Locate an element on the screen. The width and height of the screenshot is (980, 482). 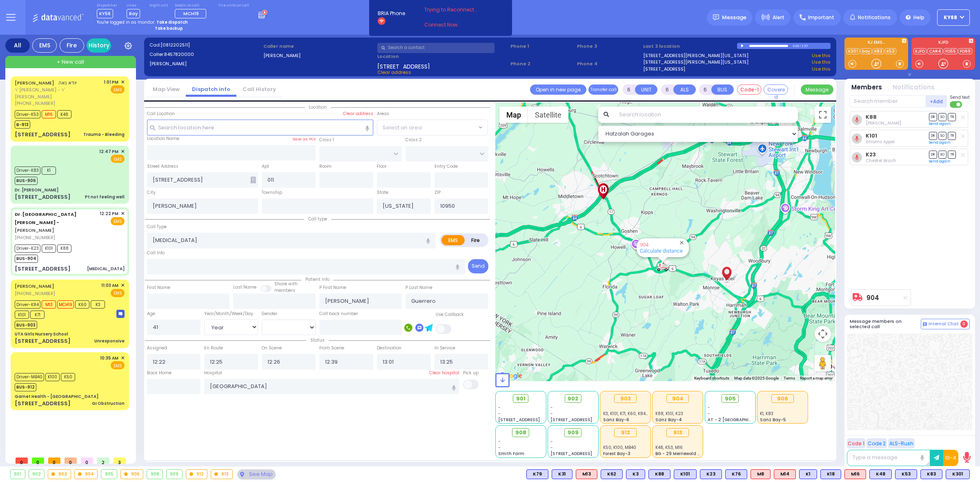
img: message-box.svg is located at coordinates (121, 314).